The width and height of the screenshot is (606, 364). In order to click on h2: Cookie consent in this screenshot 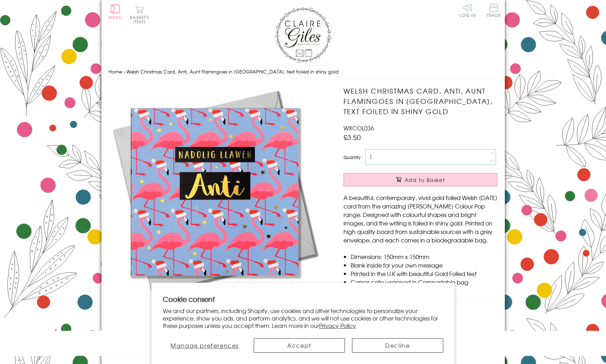, I will do `click(303, 299)`.